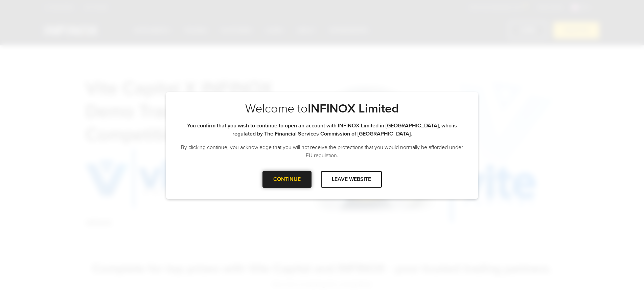 Image resolution: width=644 pixels, height=291 pixels. I want to click on div: CONTINUE, so click(287, 179).